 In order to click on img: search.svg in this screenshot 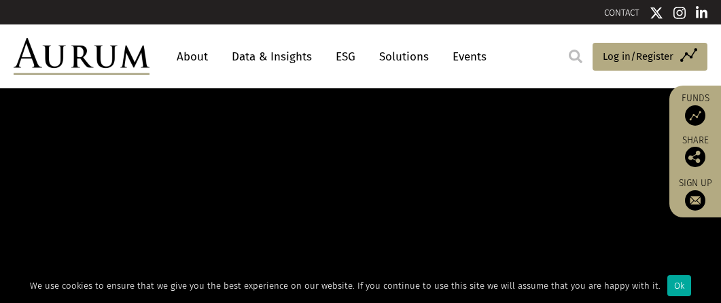, I will do `click(576, 56)`.